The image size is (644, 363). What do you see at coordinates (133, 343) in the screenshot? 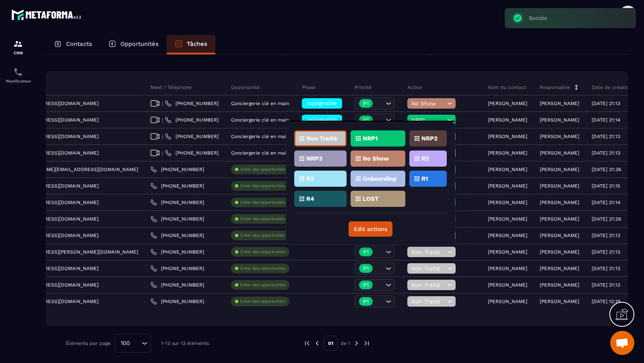
I see `div: Search for option` at bounding box center [133, 343].